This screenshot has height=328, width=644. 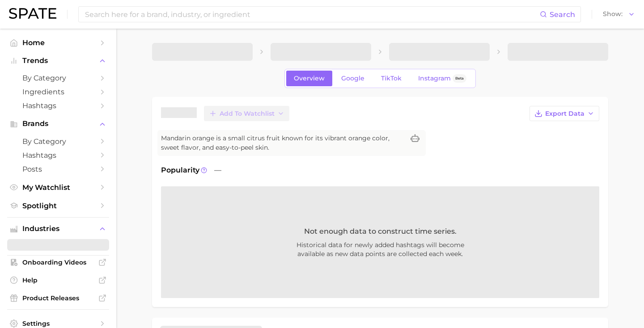 What do you see at coordinates (562, 15) in the screenshot?
I see `span: Search` at bounding box center [562, 15].